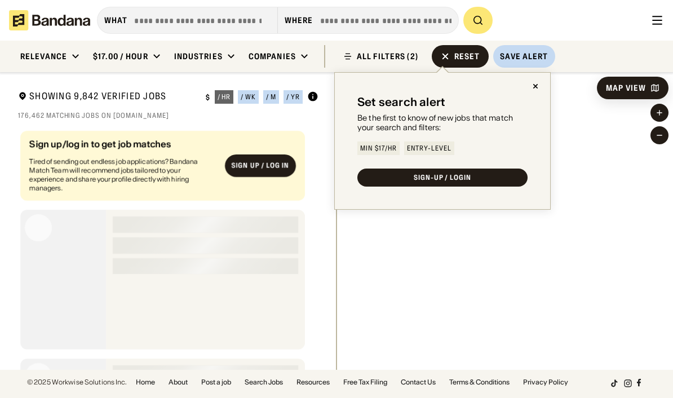  What do you see at coordinates (429, 148) in the screenshot?
I see `div: Entry-Level` at bounding box center [429, 148].